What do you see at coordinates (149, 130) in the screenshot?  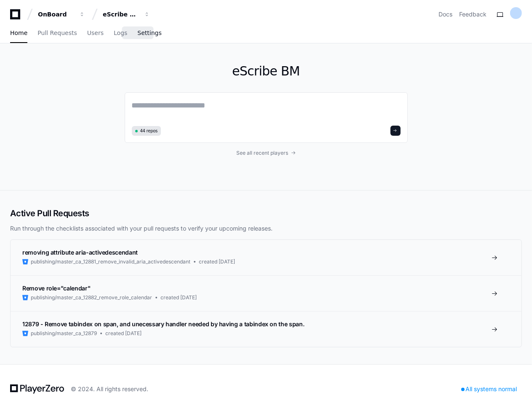 I see `span: 44 repos` at bounding box center [149, 130].